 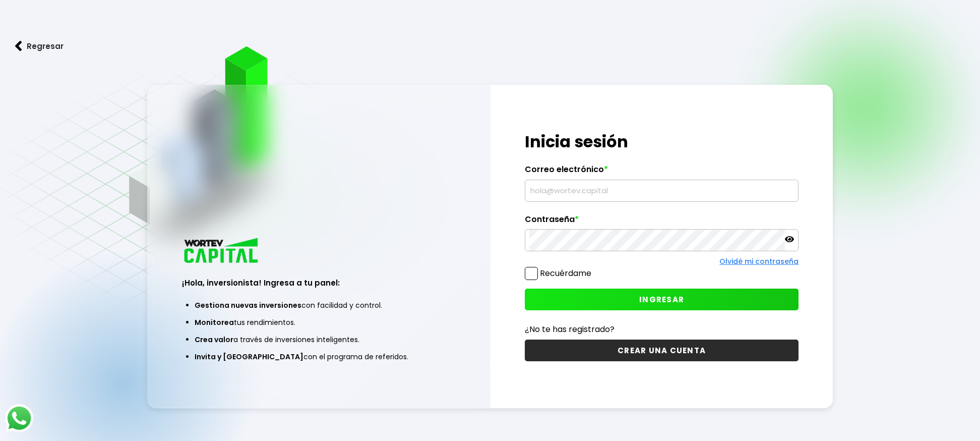 What do you see at coordinates (19, 46) in the screenshot?
I see `img: flecha izquierda` at bounding box center [19, 46].